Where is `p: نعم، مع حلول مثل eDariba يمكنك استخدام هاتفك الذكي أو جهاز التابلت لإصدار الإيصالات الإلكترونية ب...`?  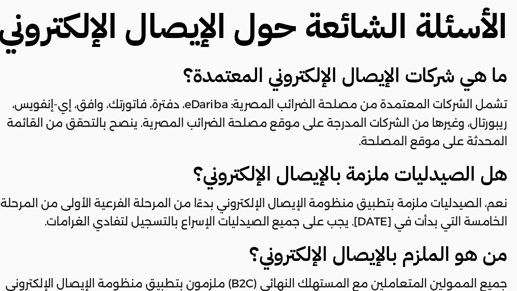
p: نعم، مع حلول مثل eDariba يمكنك استخدام هاتفك الذكي أو جهاز التابلت لإصدار الإيصالات الإلكترونية ب... is located at coordinates (186, 202).